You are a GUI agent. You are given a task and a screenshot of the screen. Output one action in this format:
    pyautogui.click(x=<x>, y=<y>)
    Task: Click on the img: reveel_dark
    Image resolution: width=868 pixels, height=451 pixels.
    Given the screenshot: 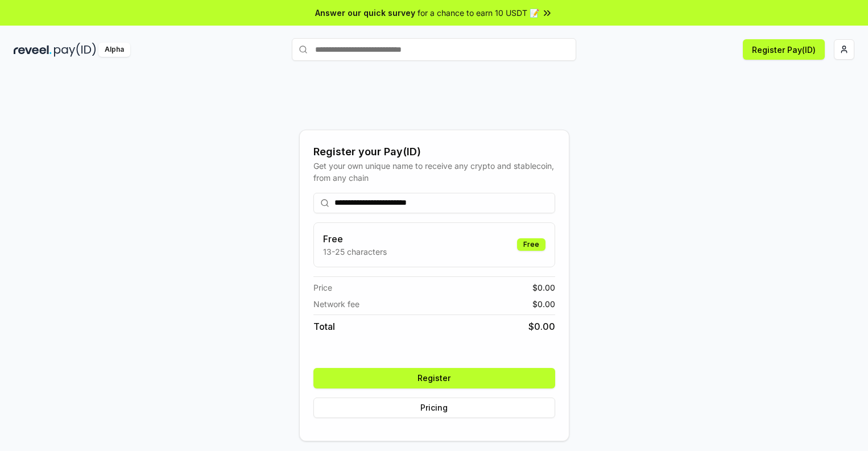 What is the action you would take?
    pyautogui.click(x=32, y=49)
    